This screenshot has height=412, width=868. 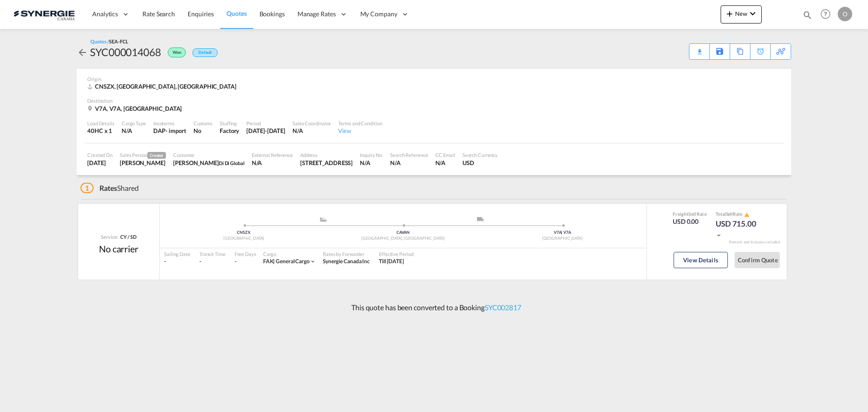 What do you see at coordinates (156, 155) in the screenshot?
I see `span: Creator` at bounding box center [156, 155].